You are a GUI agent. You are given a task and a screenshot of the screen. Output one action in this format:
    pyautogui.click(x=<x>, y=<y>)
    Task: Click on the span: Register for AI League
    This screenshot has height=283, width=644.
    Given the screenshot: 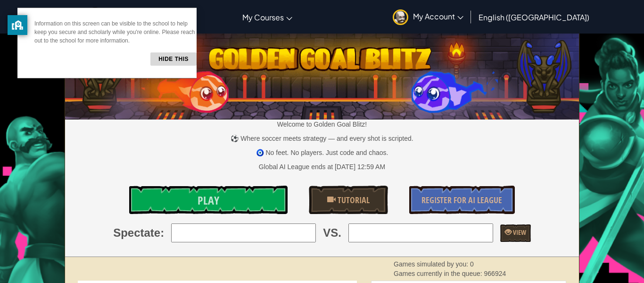 What is the action you would take?
    pyautogui.click(x=462, y=199)
    